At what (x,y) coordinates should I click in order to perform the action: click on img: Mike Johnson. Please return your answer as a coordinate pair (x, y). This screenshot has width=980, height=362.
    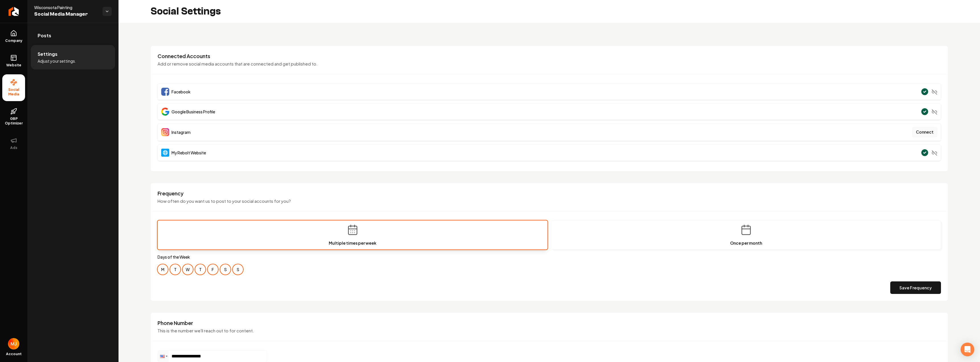
    Looking at the image, I should click on (14, 344).